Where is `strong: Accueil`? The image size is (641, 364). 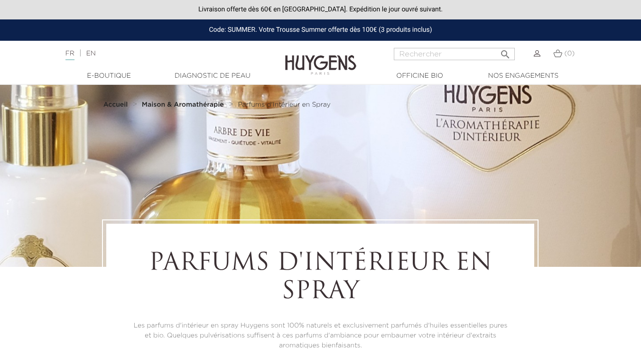 strong: Accueil is located at coordinates (116, 105).